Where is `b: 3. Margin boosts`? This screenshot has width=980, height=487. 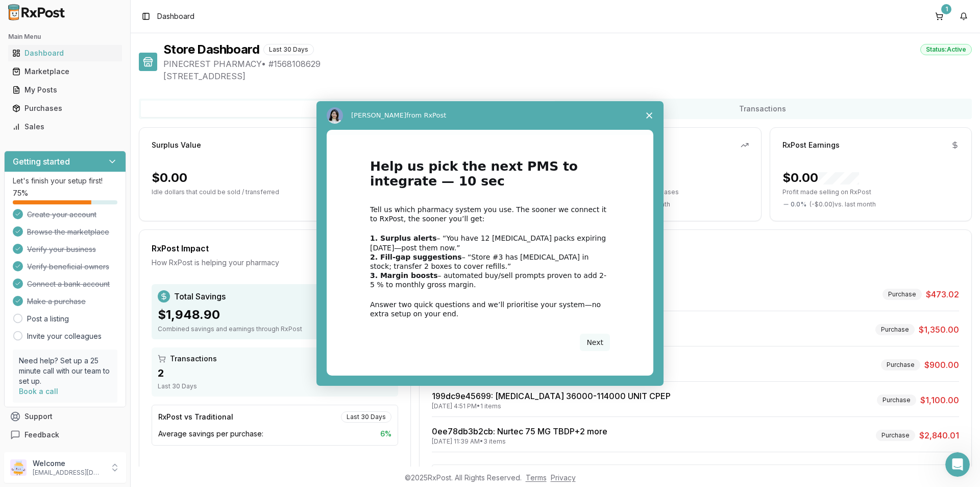
b: 3. Margin boosts is located at coordinates (403, 275).